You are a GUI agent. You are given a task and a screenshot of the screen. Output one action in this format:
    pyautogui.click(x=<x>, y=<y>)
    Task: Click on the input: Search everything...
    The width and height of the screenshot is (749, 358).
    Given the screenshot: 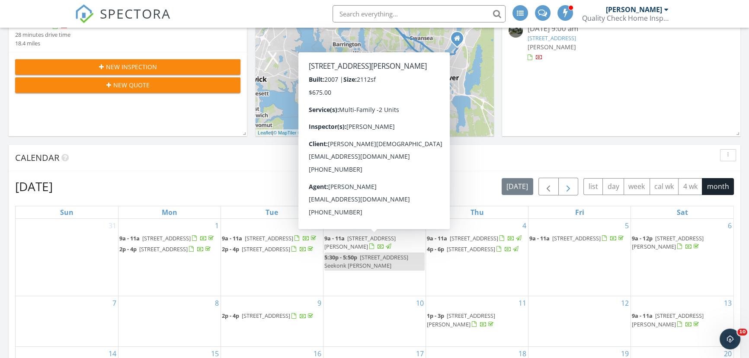 What is the action you would take?
    pyautogui.click(x=419, y=14)
    